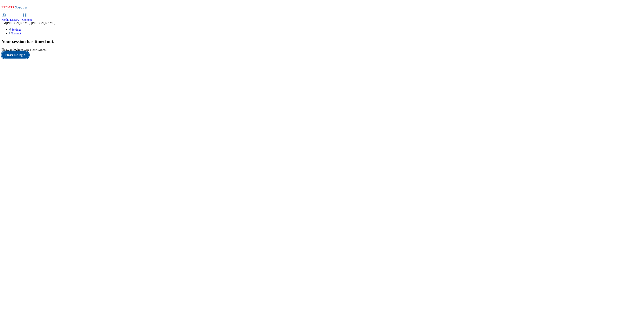 This screenshot has height=333, width=644. I want to click on span: Content, so click(27, 20).